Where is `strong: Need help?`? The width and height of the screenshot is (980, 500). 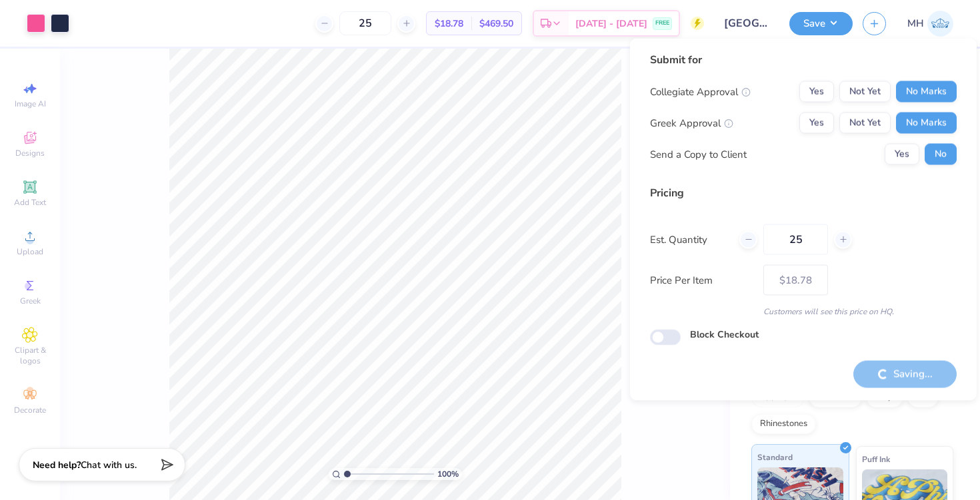 strong: Need help? is located at coordinates (57, 465).